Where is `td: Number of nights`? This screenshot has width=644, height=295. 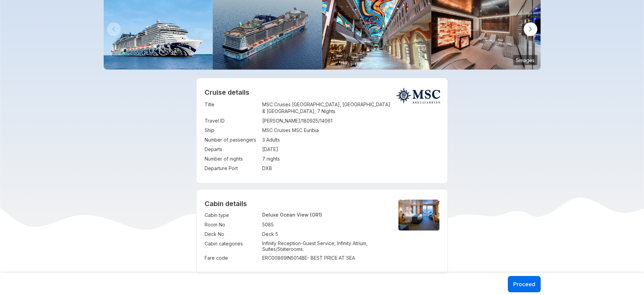 td: Number of nights is located at coordinates (232, 159).